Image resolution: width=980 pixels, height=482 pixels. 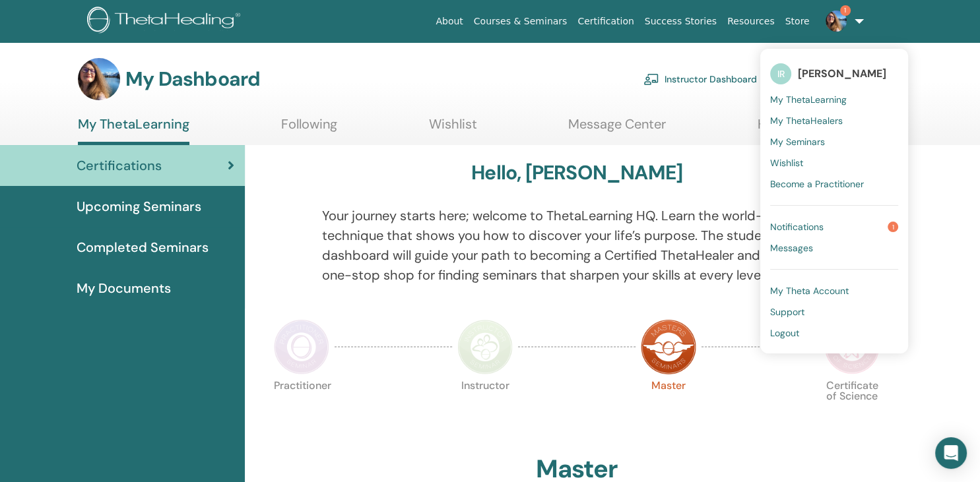 I want to click on p: Instructor, so click(x=485, y=409).